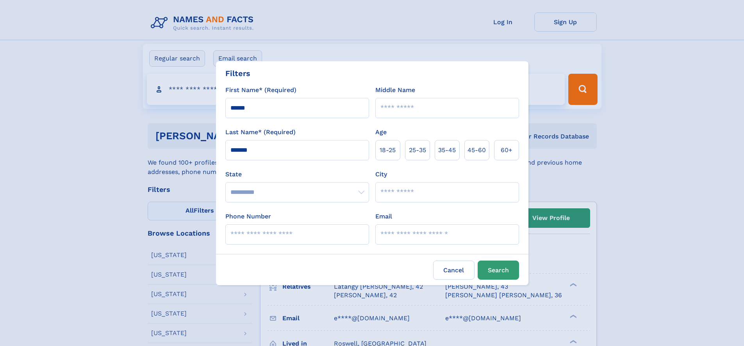 This screenshot has height=346, width=744. What do you see at coordinates (381, 175) in the screenshot?
I see `label: City` at bounding box center [381, 175].